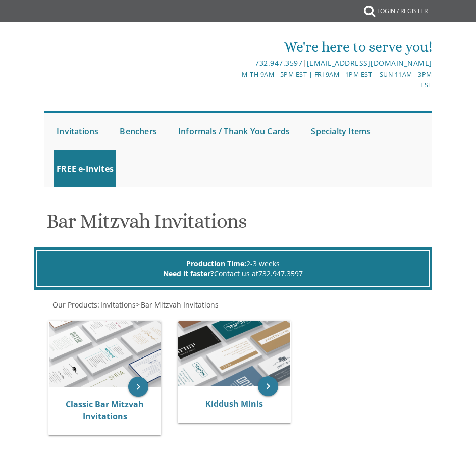  What do you see at coordinates (75, 304) in the screenshot?
I see `a: Our Products` at bounding box center [75, 304].